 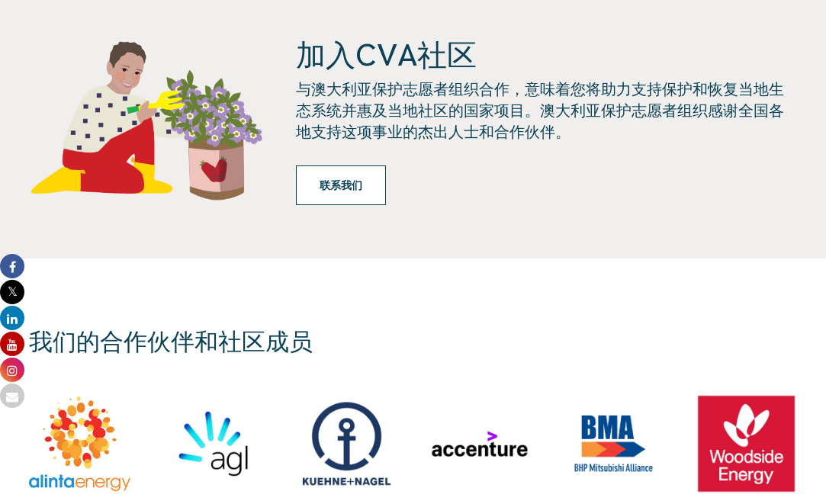 I want to click on font: 联系我们, so click(x=341, y=185).